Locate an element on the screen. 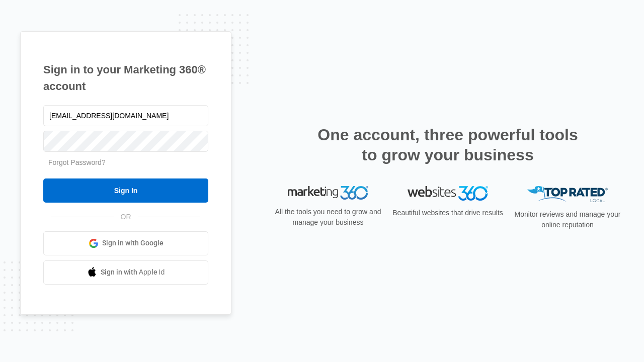 Image resolution: width=644 pixels, height=362 pixels. h2: One account, three powerful tools to grow your business is located at coordinates (448, 145).